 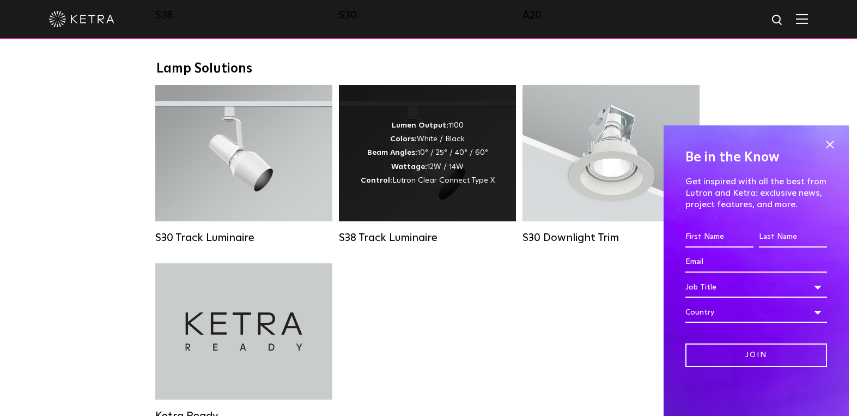 I want to click on span: Lutron Clear Connect Type X, so click(x=444, y=180).